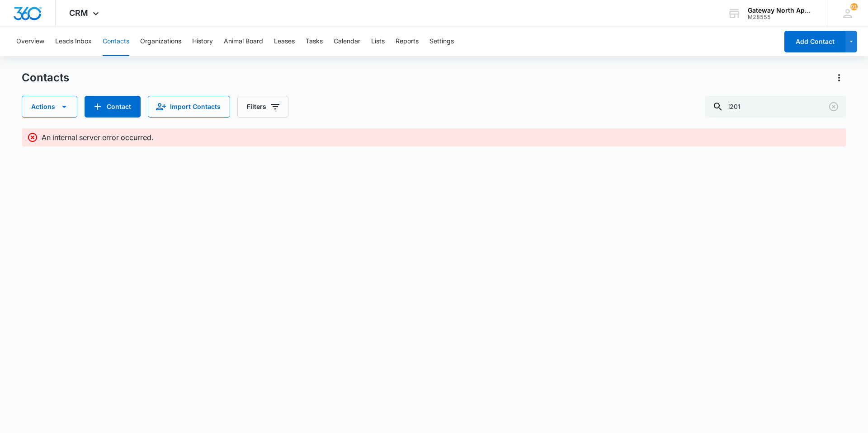 This screenshot has width=868, height=433. I want to click on span: CRM, so click(79, 12).